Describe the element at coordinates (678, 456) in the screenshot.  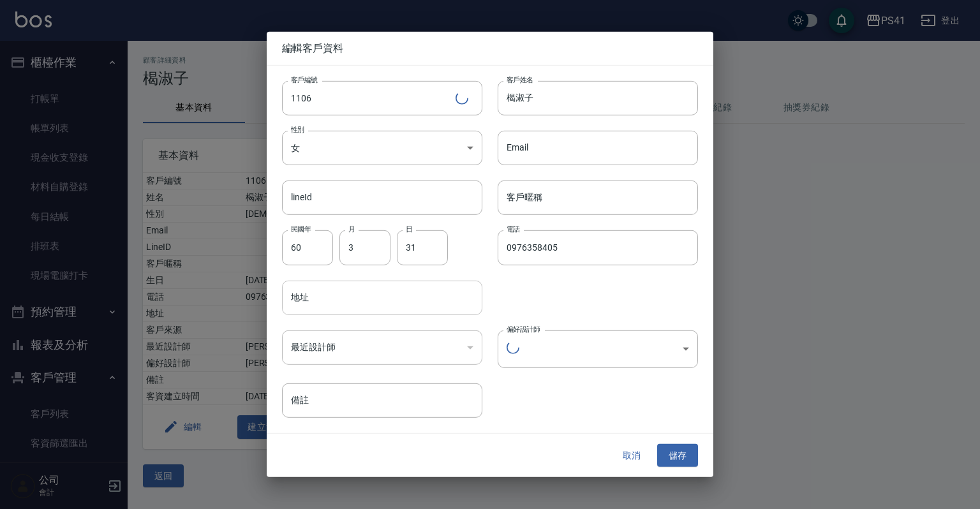
I see `button: 儲存` at that location.